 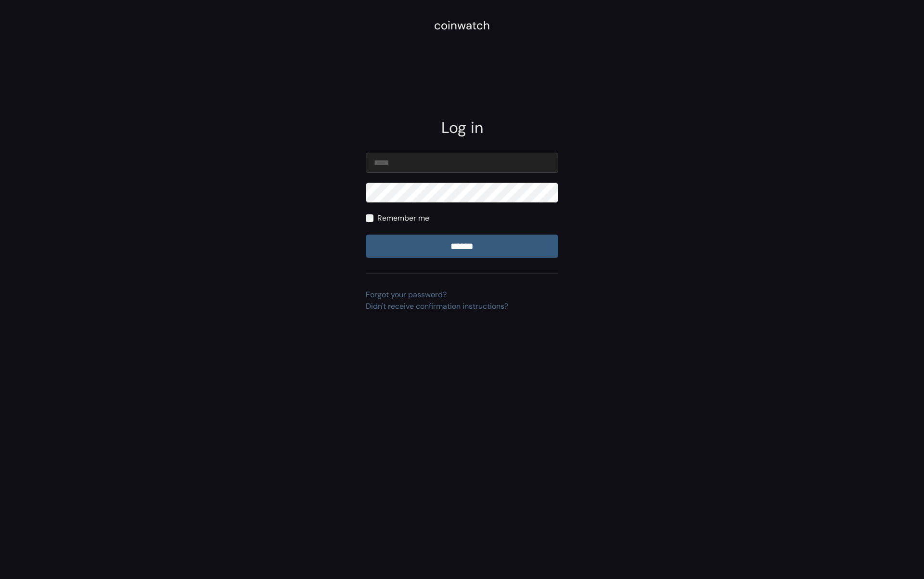 I want to click on div: coinwatch, so click(x=462, y=25).